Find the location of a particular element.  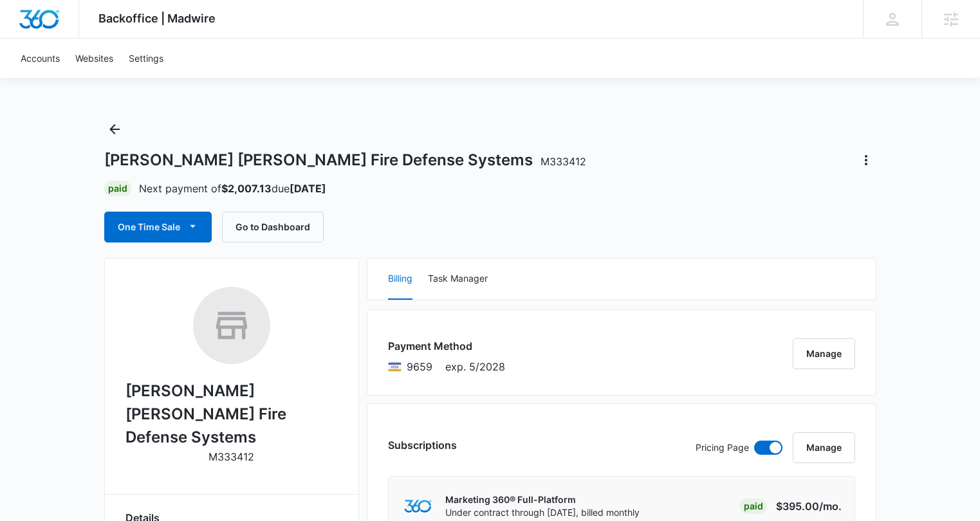

button: Go to Dashboard is located at coordinates (273, 227).